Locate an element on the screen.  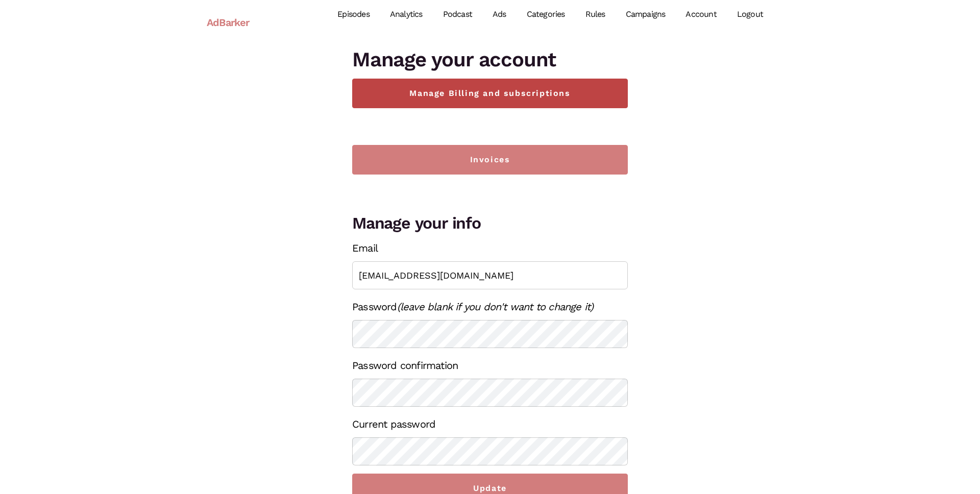
i: (leave blank if you don't want to change it) is located at coordinates (495, 307).